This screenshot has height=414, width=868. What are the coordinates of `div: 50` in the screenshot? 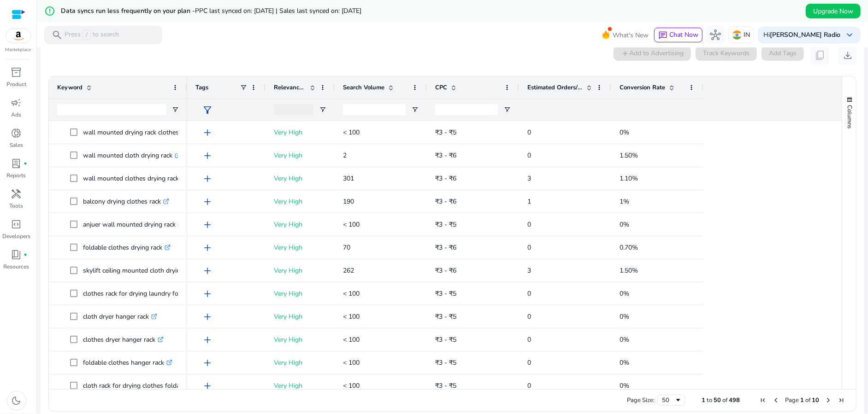 It's located at (668, 401).